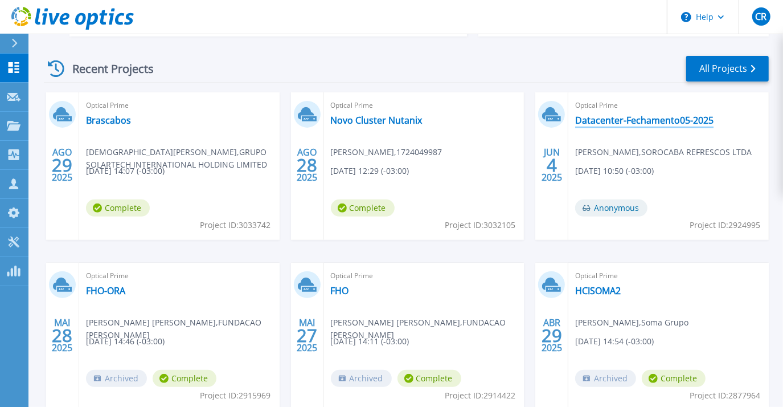 Image resolution: width=783 pixels, height=407 pixels. I want to click on a: FHO, so click(340, 290).